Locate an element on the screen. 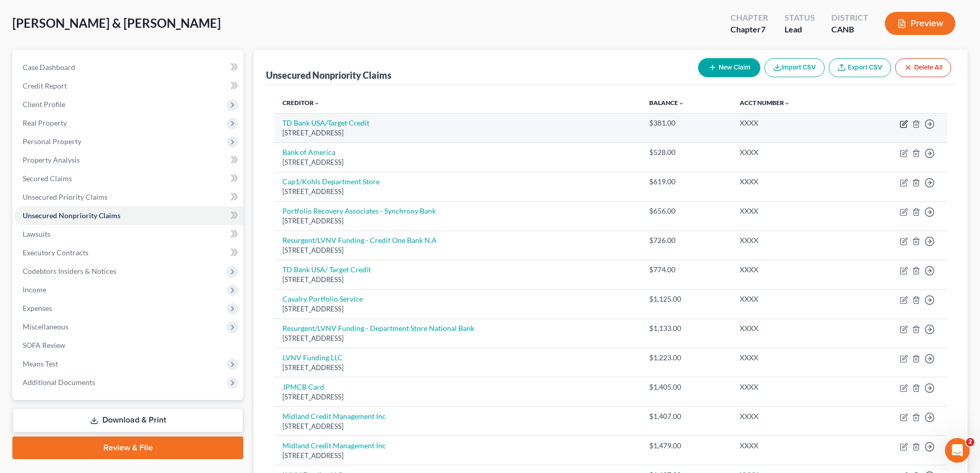 Image resolution: width=980 pixels, height=473 pixels. button: Preview is located at coordinates (920, 23).